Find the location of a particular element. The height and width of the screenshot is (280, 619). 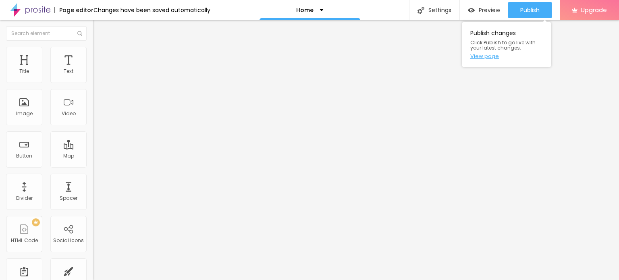

div: Page editor is located at coordinates (74, 10).